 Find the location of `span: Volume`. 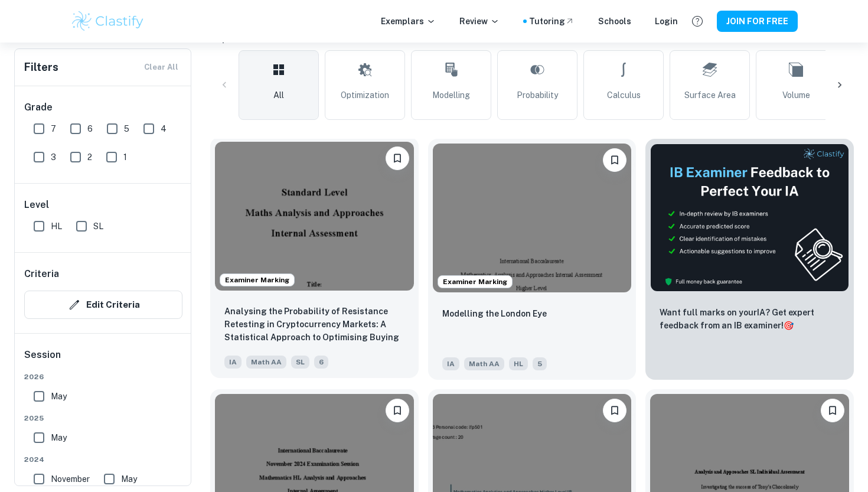

span: Volume is located at coordinates (795, 95).